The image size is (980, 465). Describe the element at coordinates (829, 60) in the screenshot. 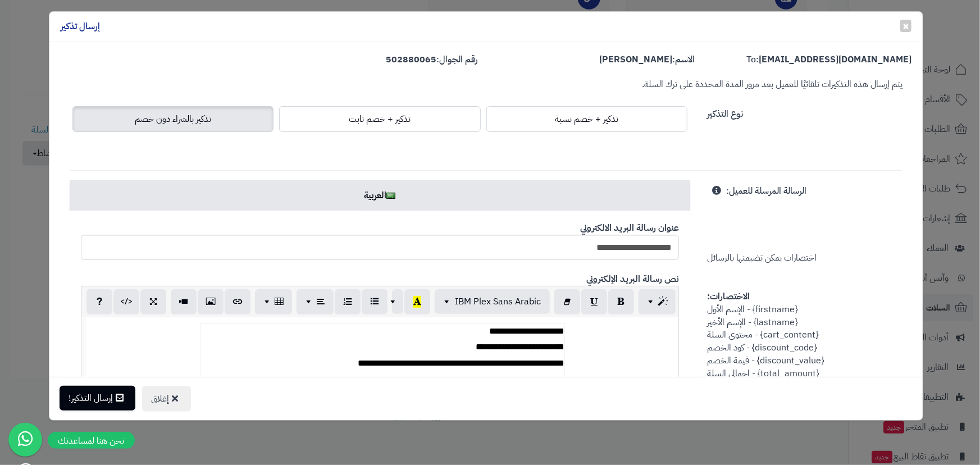

I see `label: To:` at that location.